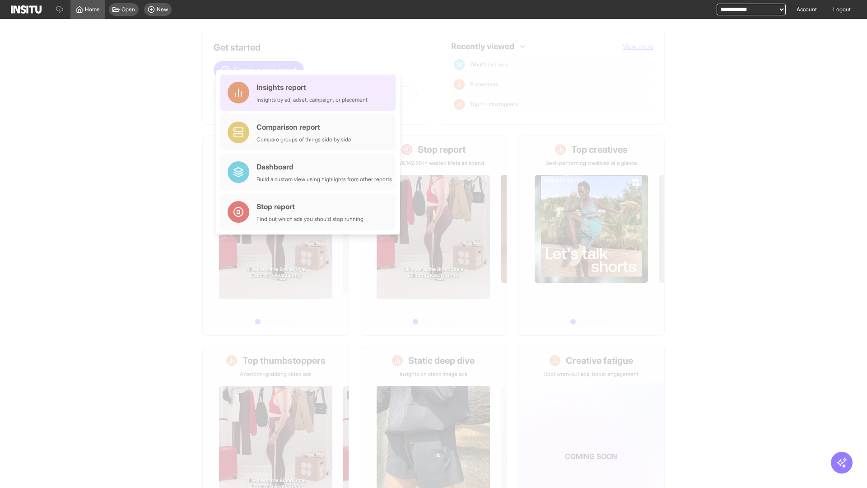 This screenshot has width=867, height=488. Describe the element at coordinates (324, 167) in the screenshot. I see `div: Dashboard` at that location.